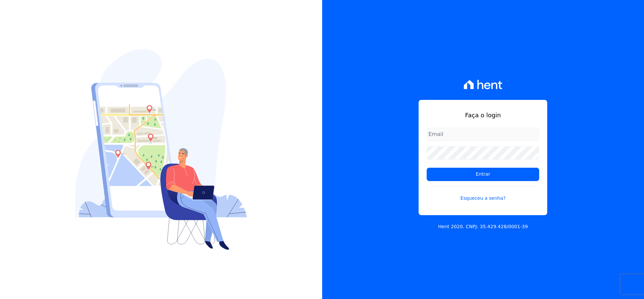  Describe the element at coordinates (483, 174) in the screenshot. I see `input: Entrar` at that location.